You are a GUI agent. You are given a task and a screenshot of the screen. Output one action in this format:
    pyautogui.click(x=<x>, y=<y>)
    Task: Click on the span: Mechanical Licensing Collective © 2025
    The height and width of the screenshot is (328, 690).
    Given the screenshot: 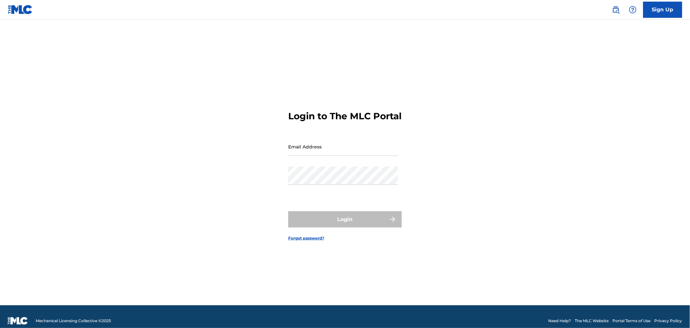 What is the action you would take?
    pyautogui.click(x=73, y=321)
    